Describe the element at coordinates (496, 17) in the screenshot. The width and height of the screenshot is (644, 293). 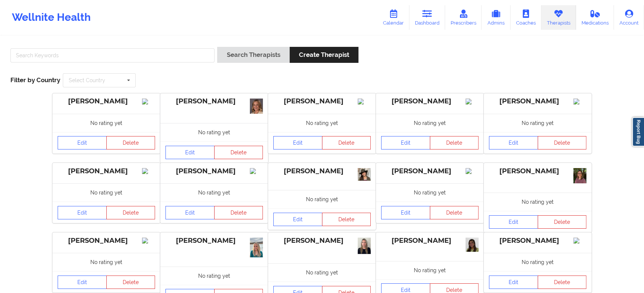
I see `a: Admins` at that location.